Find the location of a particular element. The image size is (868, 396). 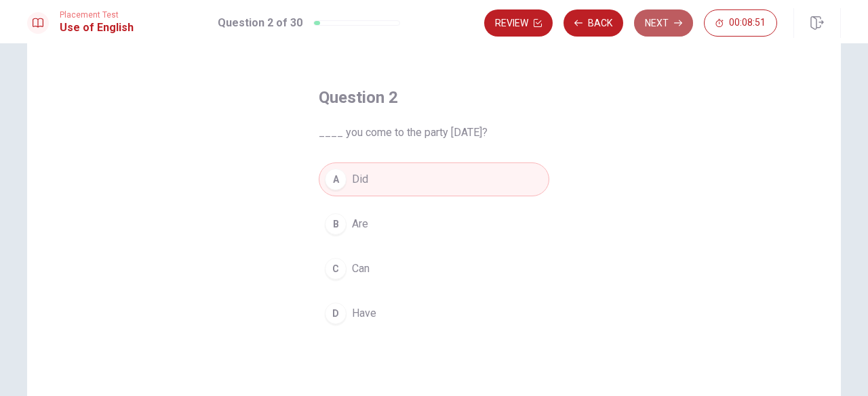

div: B is located at coordinates (336, 224).